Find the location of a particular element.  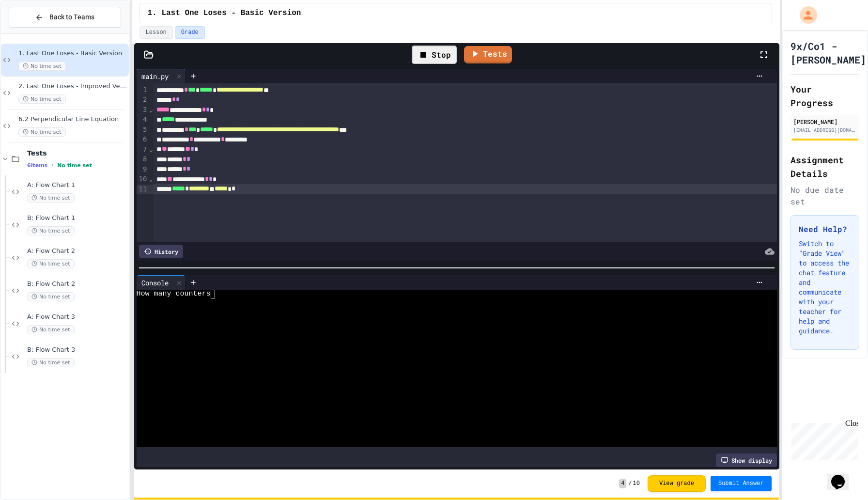

span: B: Flow Chart 3 is located at coordinates (77, 349).